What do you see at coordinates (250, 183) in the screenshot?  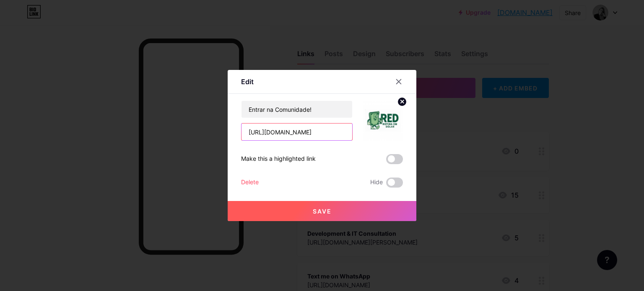 I see `div: Delete` at bounding box center [250, 183].